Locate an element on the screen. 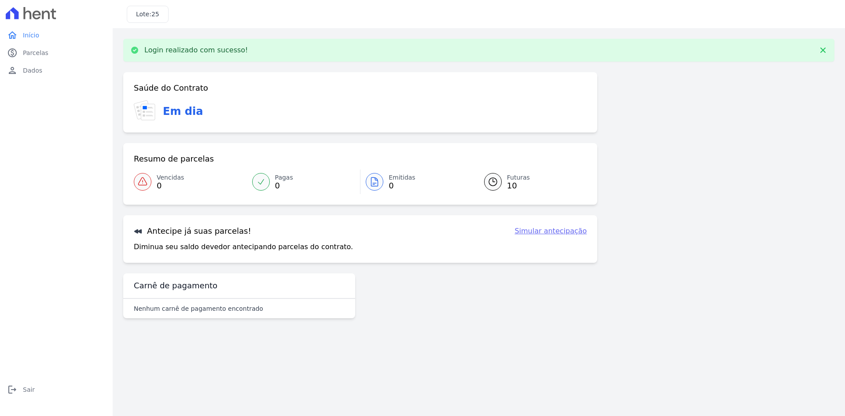 This screenshot has width=845, height=416. span: 10 is located at coordinates (518, 186).